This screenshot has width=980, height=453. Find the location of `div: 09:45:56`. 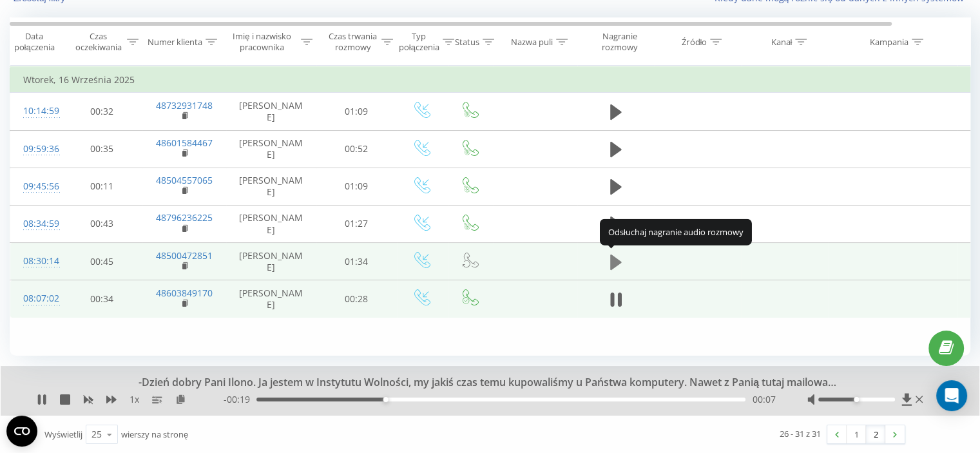

div: 09:45:56 is located at coordinates (36, 186).